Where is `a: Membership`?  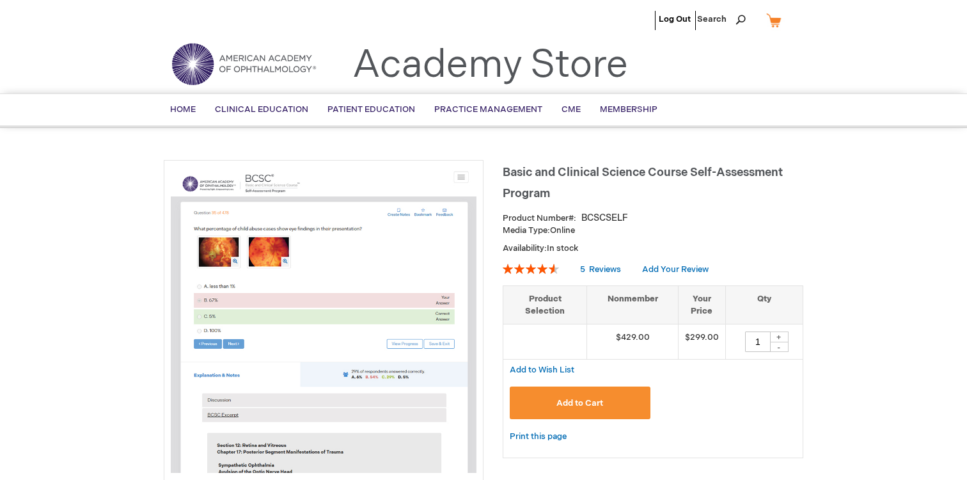 a: Membership is located at coordinates (629, 109).